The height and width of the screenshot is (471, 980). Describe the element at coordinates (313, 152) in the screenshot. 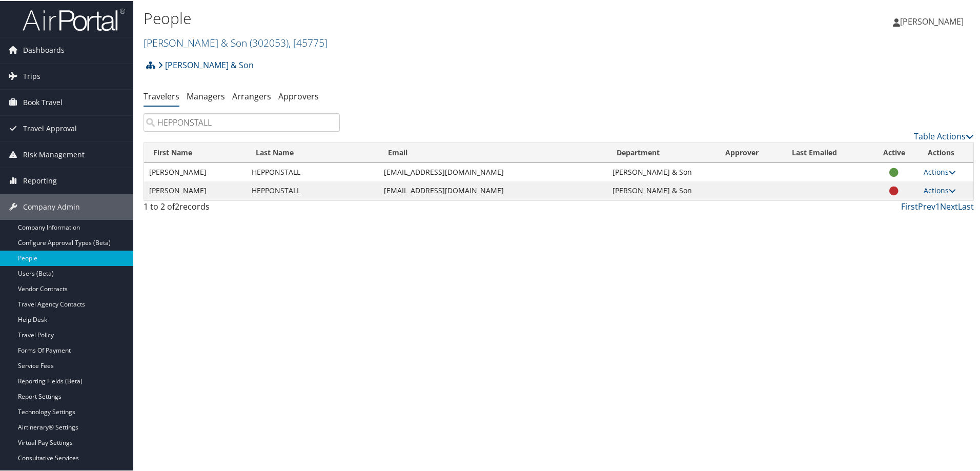

I see `th: Last Name: activate to sort column descending` at that location.